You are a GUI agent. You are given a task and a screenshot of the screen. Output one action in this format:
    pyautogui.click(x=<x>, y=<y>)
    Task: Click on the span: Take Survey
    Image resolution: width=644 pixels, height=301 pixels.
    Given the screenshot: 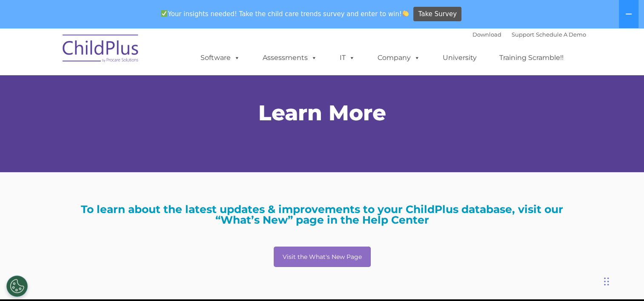 What is the action you would take?
    pyautogui.click(x=437, y=14)
    